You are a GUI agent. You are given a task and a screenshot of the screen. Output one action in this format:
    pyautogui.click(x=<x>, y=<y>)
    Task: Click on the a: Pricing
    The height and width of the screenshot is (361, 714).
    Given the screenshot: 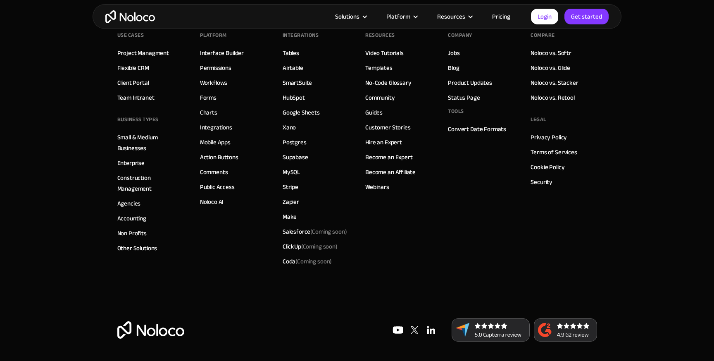 What is the action you would take?
    pyautogui.click(x=501, y=17)
    